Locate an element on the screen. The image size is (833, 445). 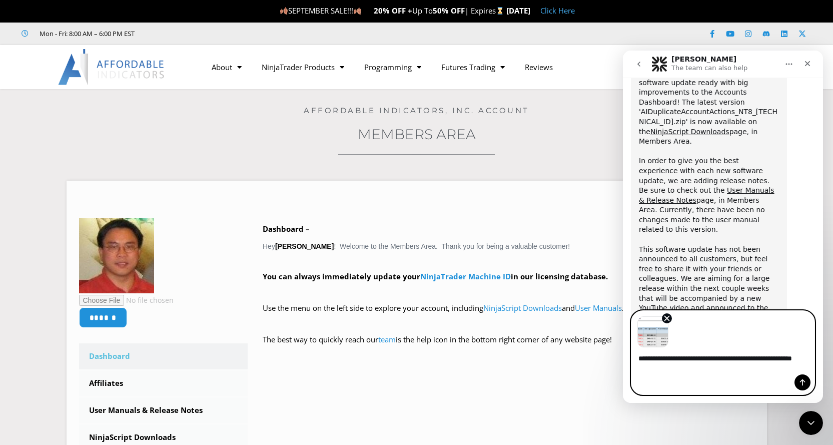
div: Close is located at coordinates (185, 13).